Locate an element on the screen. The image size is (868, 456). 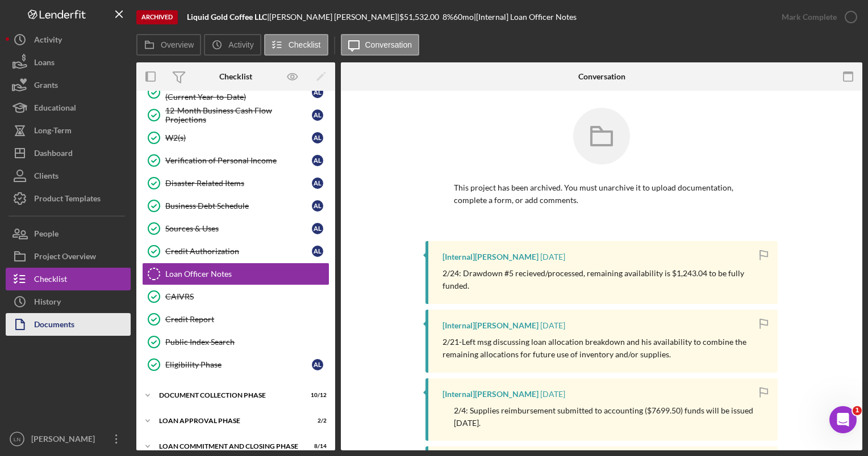
a: Clients is located at coordinates (68, 176).